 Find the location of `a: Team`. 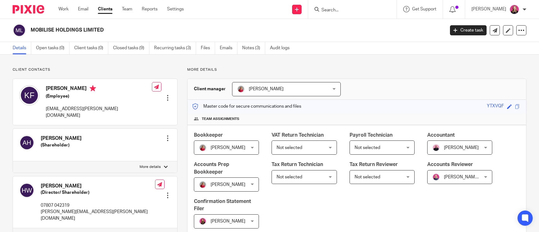

a: Team is located at coordinates (127, 9).